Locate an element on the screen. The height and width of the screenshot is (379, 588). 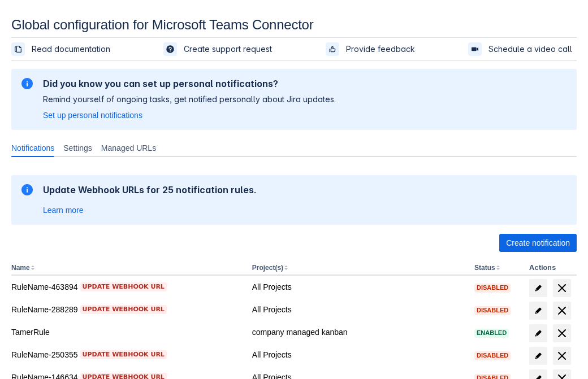
div: RuleName-288289 is located at coordinates (127, 309).